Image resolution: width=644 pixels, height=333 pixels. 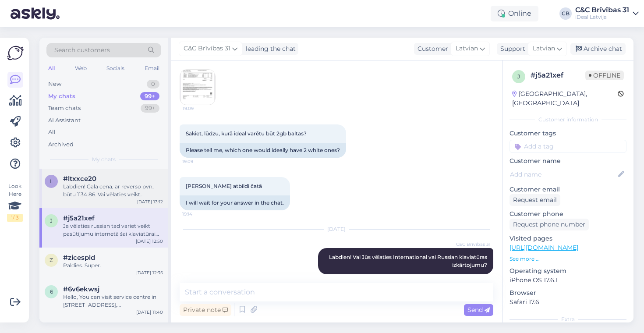 What do you see at coordinates (549, 224) in the screenshot?
I see `div: Request phone number` at bounding box center [549, 224].